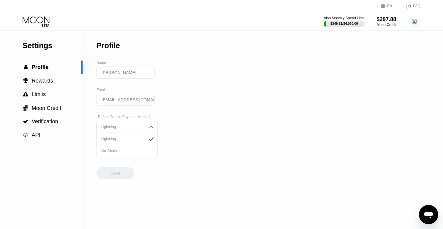 Image resolution: width=443 pixels, height=229 pixels. What do you see at coordinates (52, 46) in the screenshot?
I see `div: Settings` at bounding box center [52, 46].